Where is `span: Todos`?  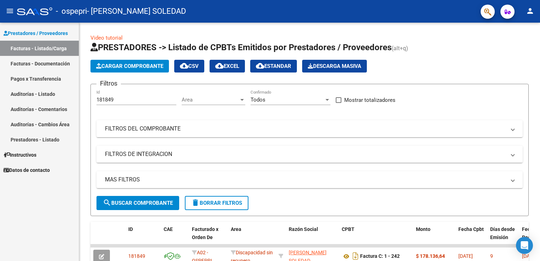 span: Todos is located at coordinates (258, 100).